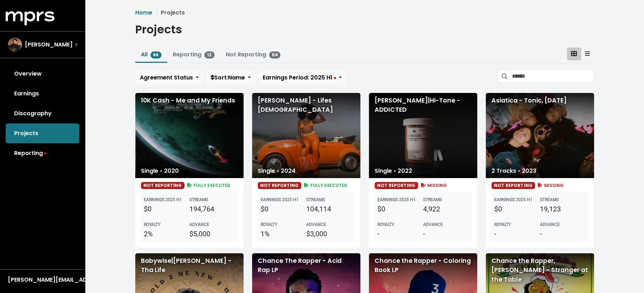  What do you see at coordinates (169, 78) in the screenshot?
I see `button: Agreement Status` at bounding box center [169, 78].